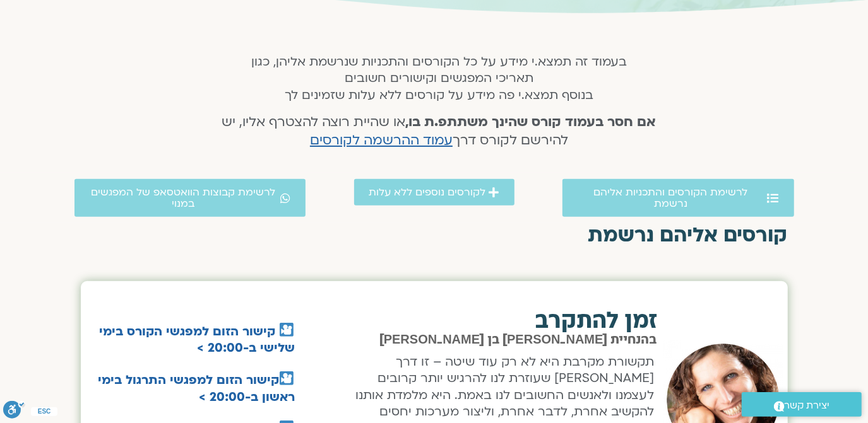  What do you see at coordinates (499, 321) in the screenshot?
I see `h2: זמן להתקרב` at bounding box center [499, 321].